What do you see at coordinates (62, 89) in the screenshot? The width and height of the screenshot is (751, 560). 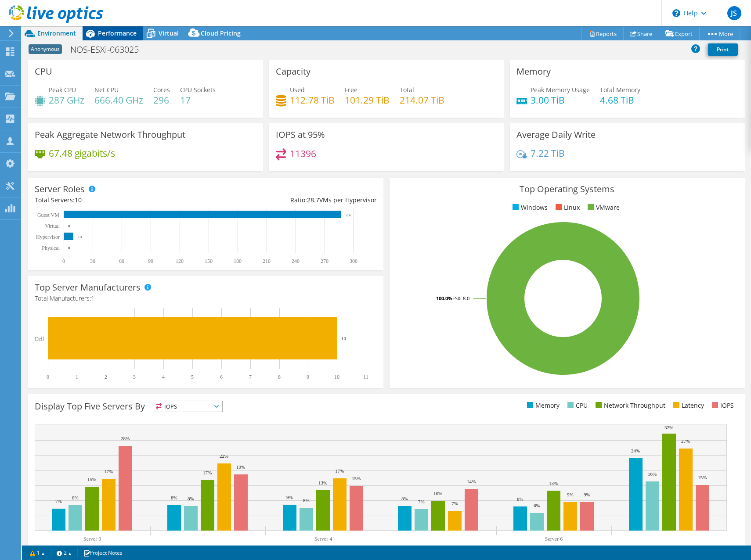 I see `span: Peak CPU` at bounding box center [62, 89].